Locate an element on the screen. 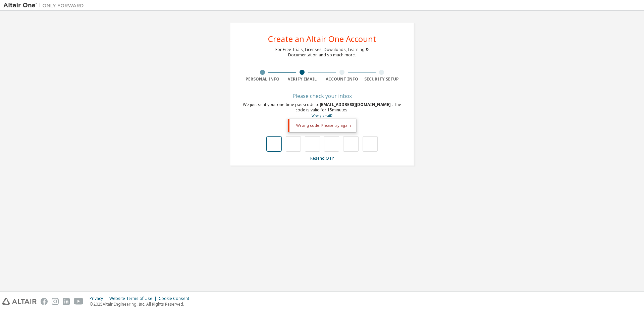  div: Security Setup is located at coordinates (382, 79).